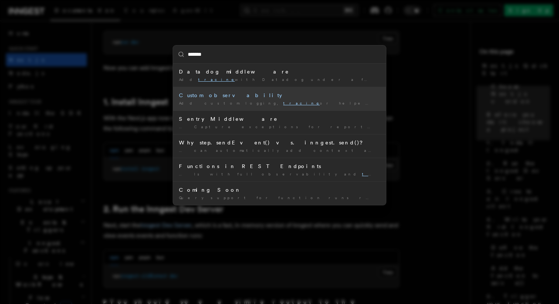 This screenshot has width=559, height=304. What do you see at coordinates (280, 127) in the screenshot?
I see `div: … Capture exceptions for reporting Add to each function run …` at bounding box center [280, 127].